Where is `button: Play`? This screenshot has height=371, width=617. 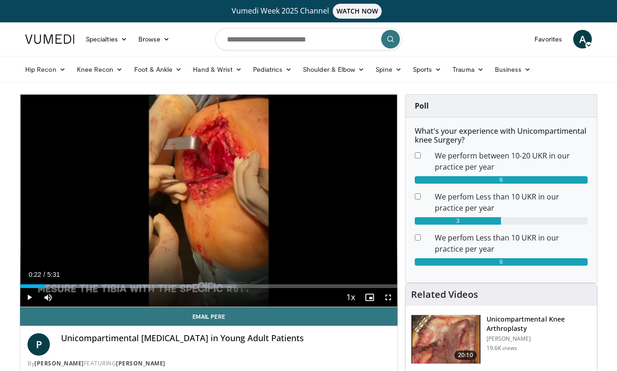 button: Play is located at coordinates (29, 298).